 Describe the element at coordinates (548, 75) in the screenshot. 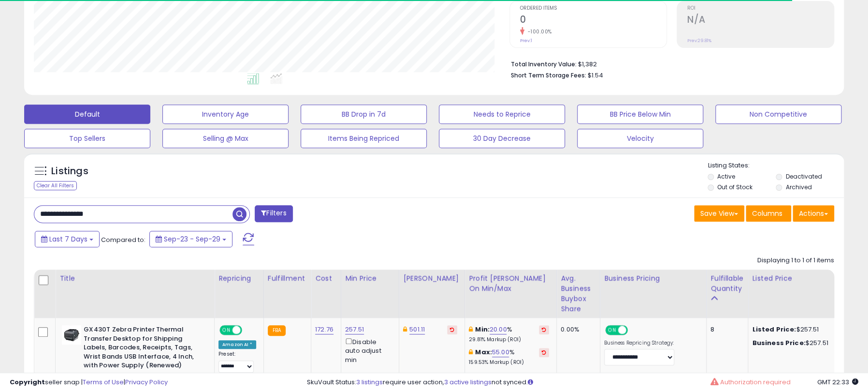

I see `b: Short Term Storage Fees:` at that location.